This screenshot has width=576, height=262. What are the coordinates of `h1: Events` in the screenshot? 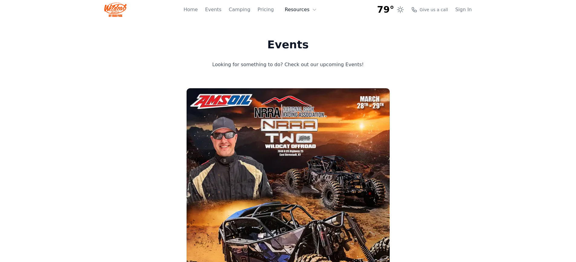 It's located at (288, 45).